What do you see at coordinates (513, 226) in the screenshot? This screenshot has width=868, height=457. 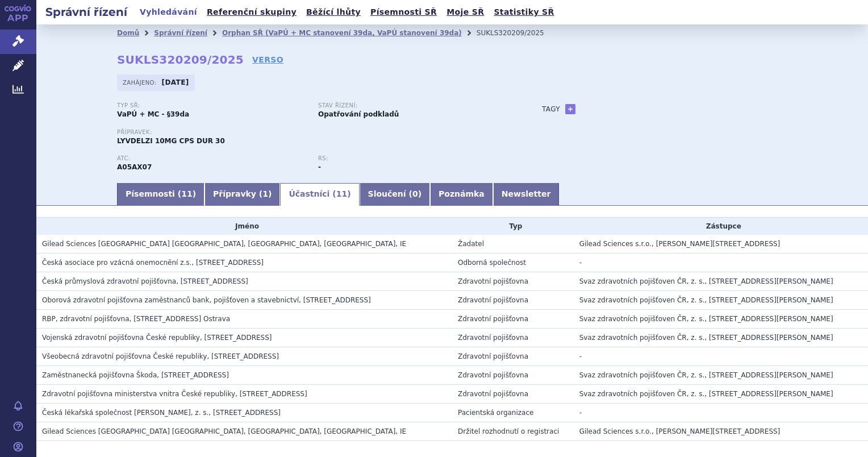 I see `th: Typ` at bounding box center [513, 226].